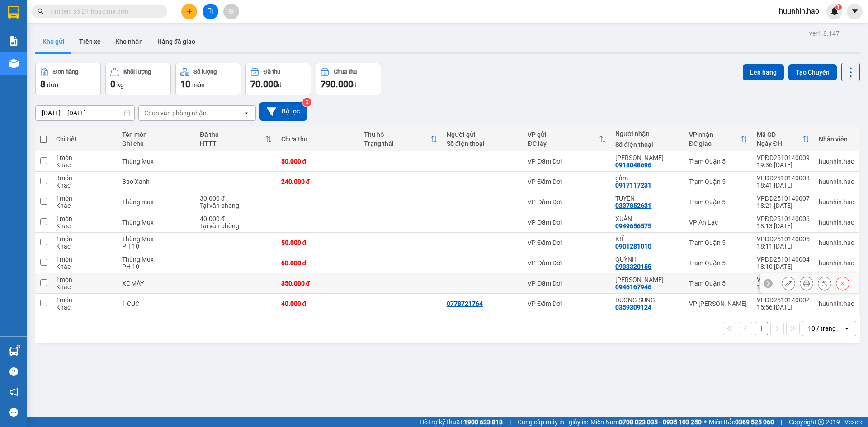  What do you see at coordinates (233, 144) in the screenshot?
I see `div: HTTT` at bounding box center [233, 144].